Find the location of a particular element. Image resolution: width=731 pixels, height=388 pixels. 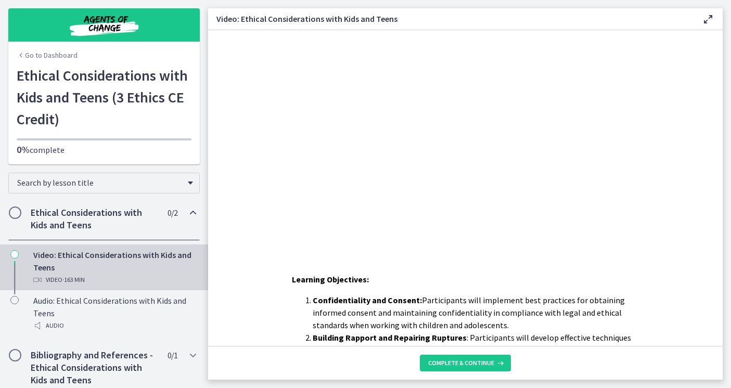

img: Agents of Change is located at coordinates (104, 25).